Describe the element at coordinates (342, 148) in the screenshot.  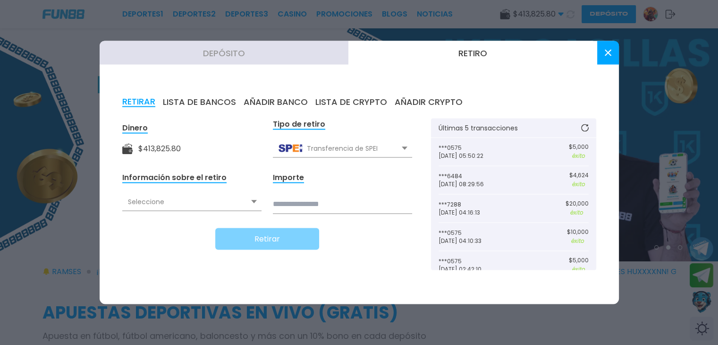
I see `div: Transferencia de SPEI` at that location.